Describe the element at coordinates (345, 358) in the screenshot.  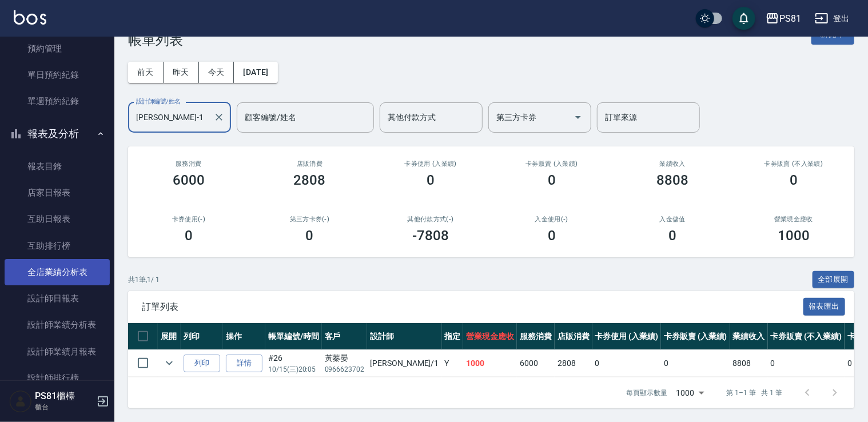
I see `div: 黃蓁晏` at that location.